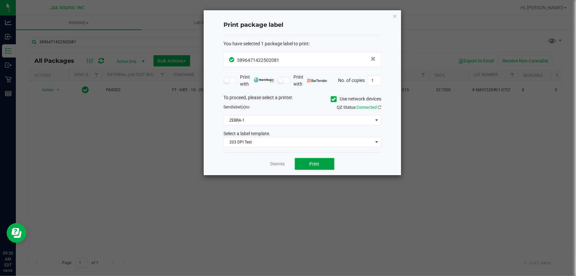 This screenshot has width=576, height=276. I want to click on span: 3896471422502081, so click(258, 60).